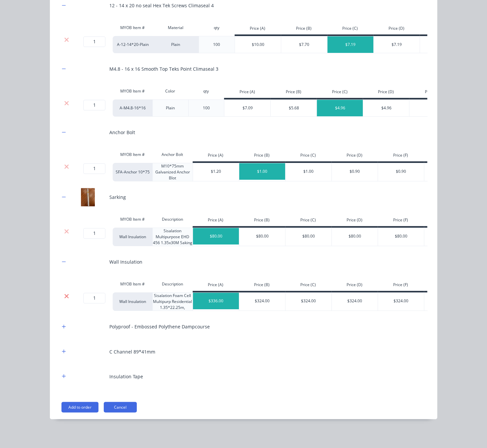 Image resolution: width=487 pixels, height=448 pixels. What do you see at coordinates (175, 28) in the screenshot?
I see `div: Material` at bounding box center [175, 28].